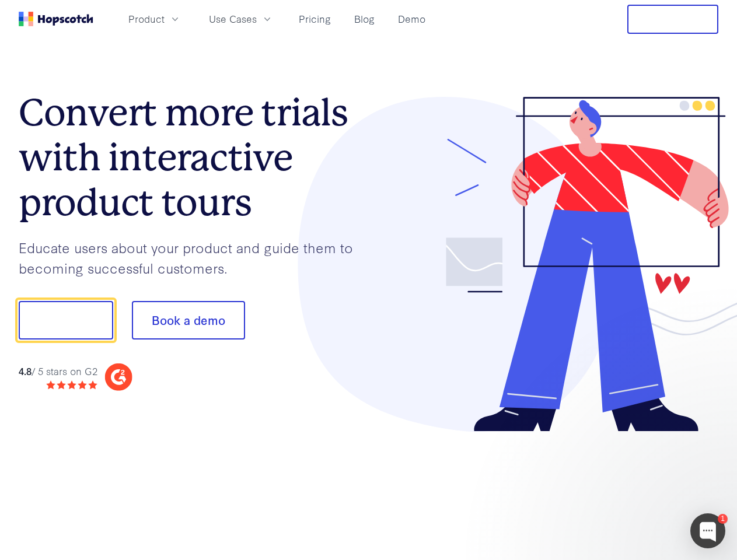  What do you see at coordinates (673, 19) in the screenshot?
I see `button: Free Trial` at bounding box center [673, 19].